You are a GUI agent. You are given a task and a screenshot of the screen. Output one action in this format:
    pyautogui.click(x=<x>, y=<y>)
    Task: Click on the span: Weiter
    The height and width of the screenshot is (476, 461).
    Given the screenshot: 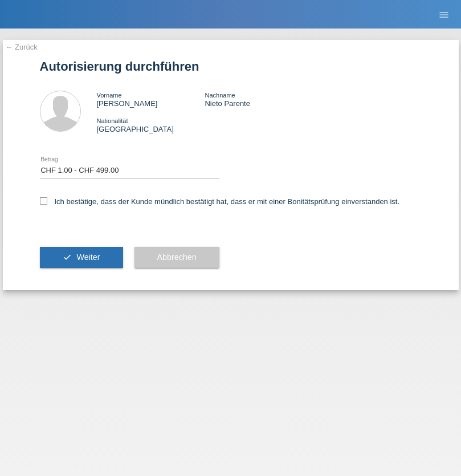 What is the action you would take?
    pyautogui.click(x=88, y=257)
    